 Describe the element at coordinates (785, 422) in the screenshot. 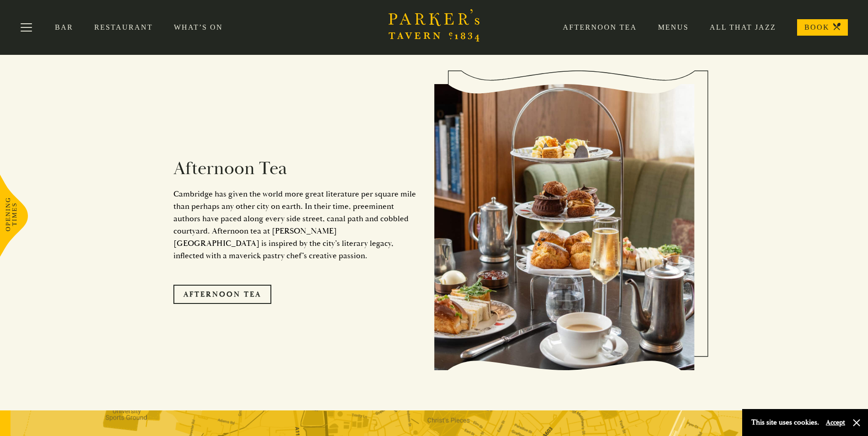

I see `p: This site uses cookies.` at that location.